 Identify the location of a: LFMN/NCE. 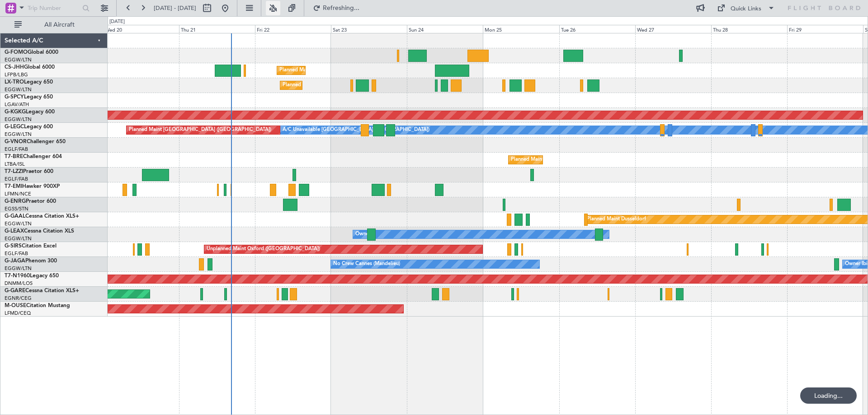
(18, 194).